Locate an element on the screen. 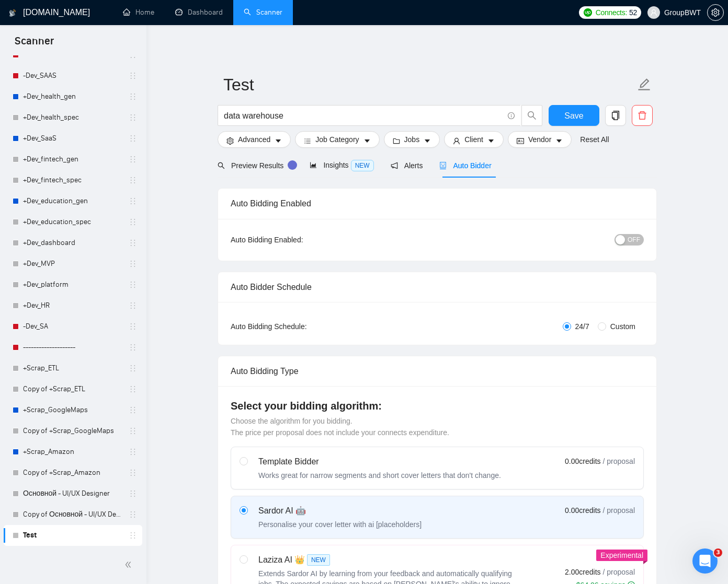 The width and height of the screenshot is (728, 584). span: Jobs is located at coordinates (412, 139).